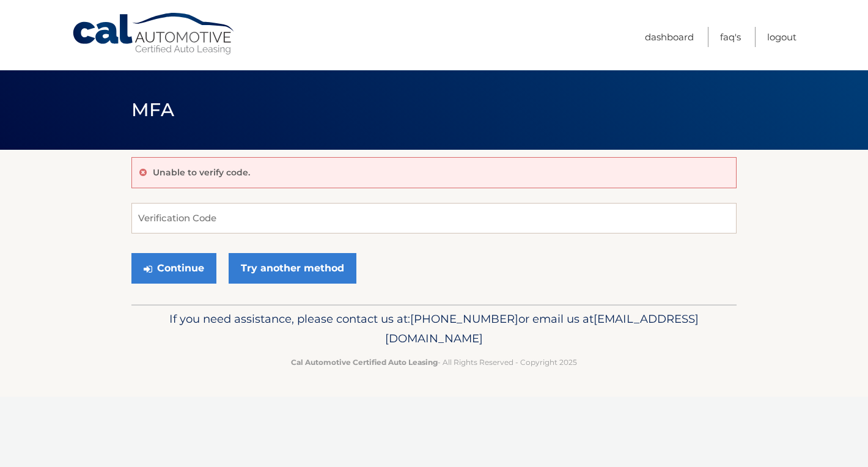 This screenshot has height=467, width=868. I want to click on a: Try another method, so click(292, 268).